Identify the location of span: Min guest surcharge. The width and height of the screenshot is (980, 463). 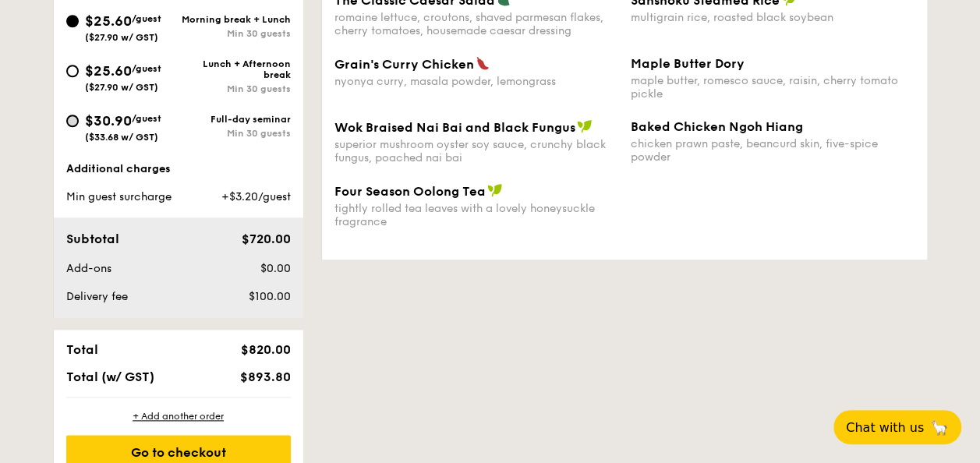
(119, 197).